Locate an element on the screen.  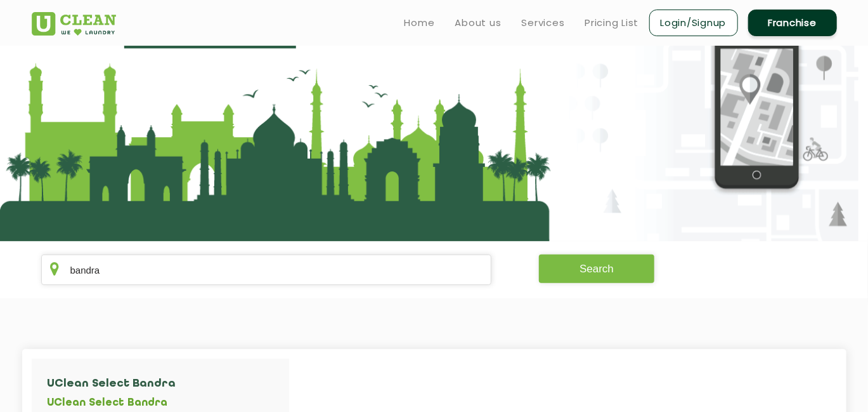
a: Home is located at coordinates (420, 23).